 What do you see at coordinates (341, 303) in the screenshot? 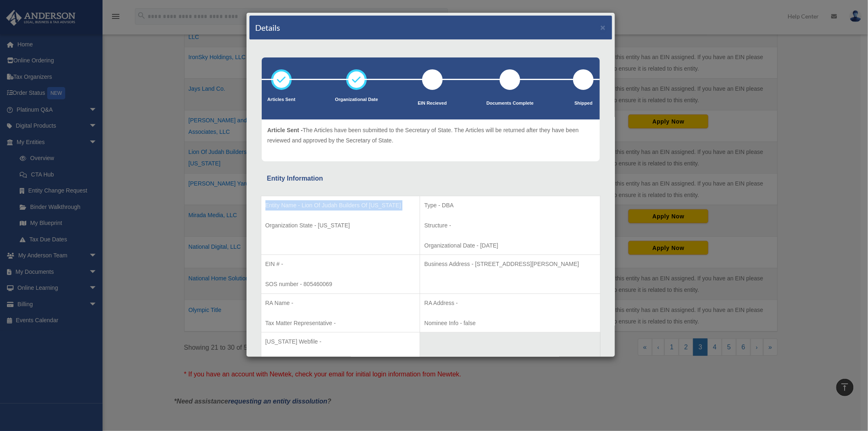
I see `p: RA Name -` at bounding box center [341, 303].